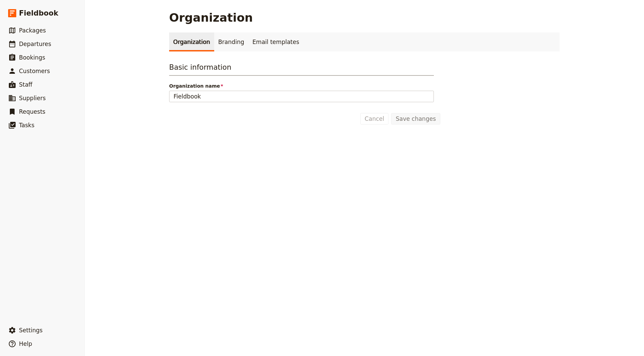  Describe the element at coordinates (26, 85) in the screenshot. I see `span: Staff` at that location.